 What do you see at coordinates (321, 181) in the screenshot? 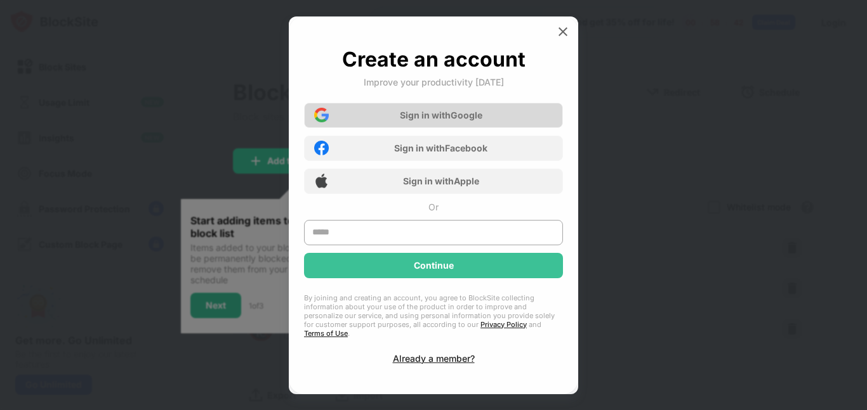
I see `img: apple-icon.png` at bounding box center [321, 181].